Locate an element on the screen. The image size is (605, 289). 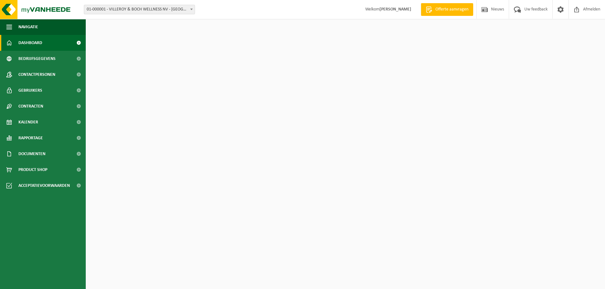
span: Acceptatievoorwaarden is located at coordinates (44, 186).